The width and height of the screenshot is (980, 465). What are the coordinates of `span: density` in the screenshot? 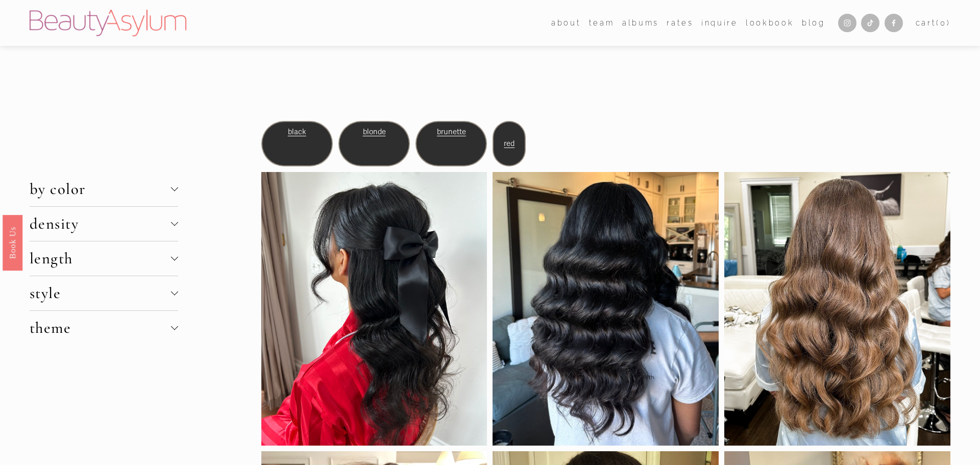 It's located at (100, 223).